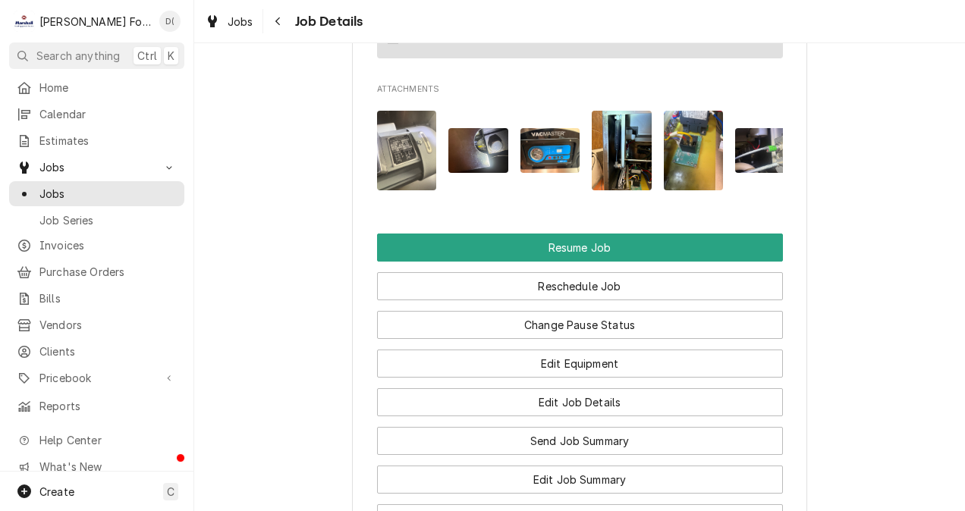 This screenshot has width=965, height=511. What do you see at coordinates (579, 286) in the screenshot?
I see `button: Reschedule Job` at bounding box center [579, 286].